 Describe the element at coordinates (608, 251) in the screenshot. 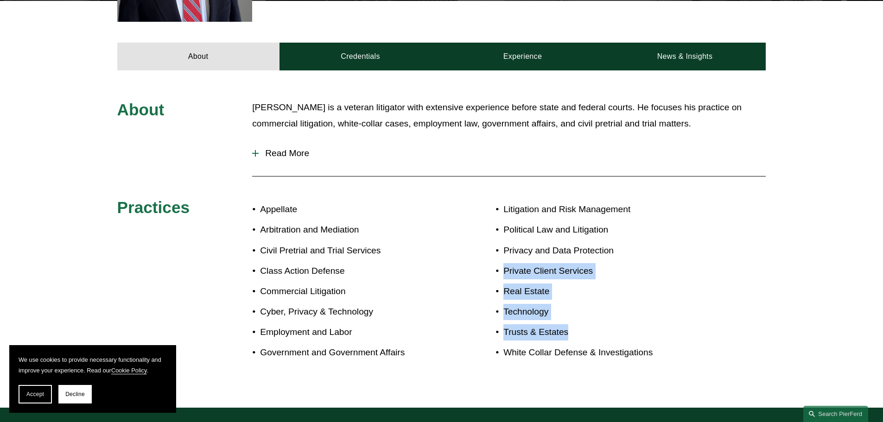

I see `p: Privacy and Data Protection` at that location.